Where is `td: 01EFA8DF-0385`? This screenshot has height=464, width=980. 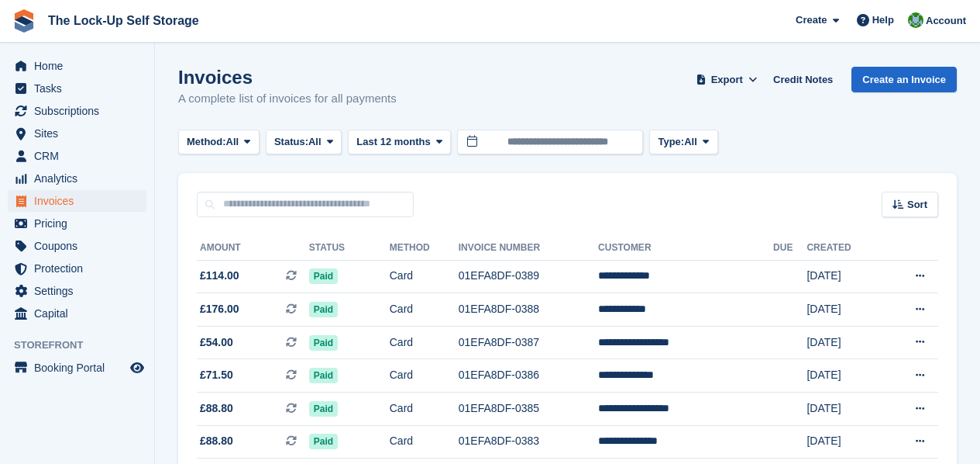 td: 01EFA8DF-0385 is located at coordinates (529, 409).